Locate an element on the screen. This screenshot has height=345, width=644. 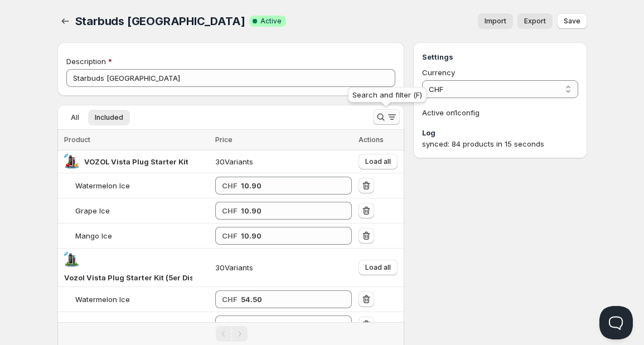
span: VOZOL Vista Plug Starter Kit is located at coordinates (136, 162).